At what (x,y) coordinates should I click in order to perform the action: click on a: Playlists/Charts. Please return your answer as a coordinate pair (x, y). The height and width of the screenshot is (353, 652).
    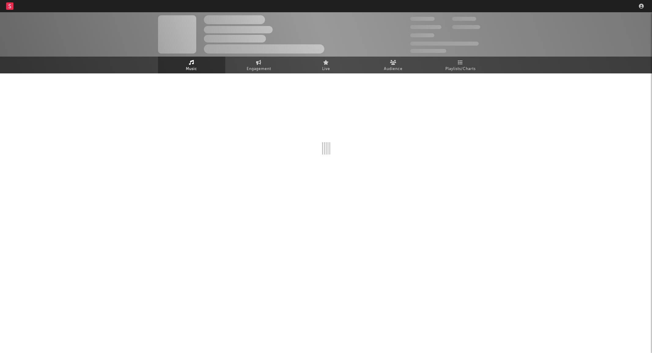
    Looking at the image, I should click on (460, 65).